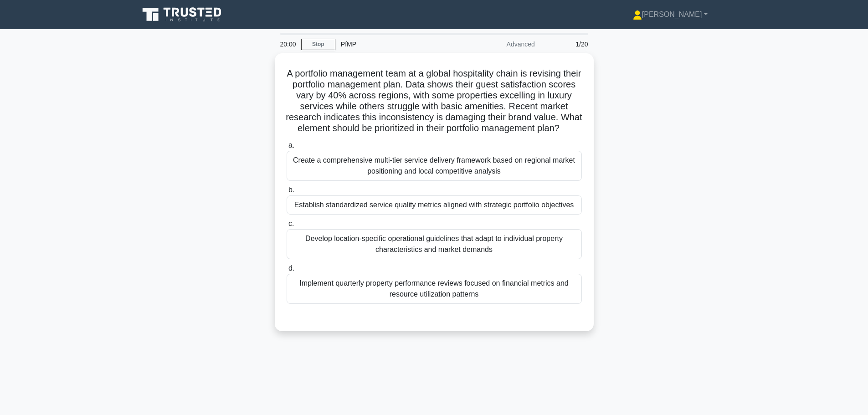 The height and width of the screenshot is (415, 868). I want to click on h5: A portfolio management team at a global hospitality chain is revising their portfolio management ..., so click(434, 101).